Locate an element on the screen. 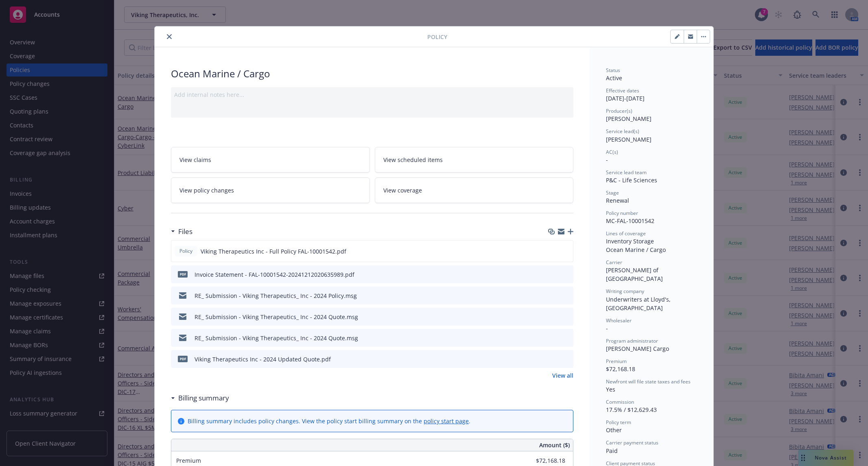 This screenshot has width=868, height=466. span: P&C - Life Sciences is located at coordinates (631, 180).